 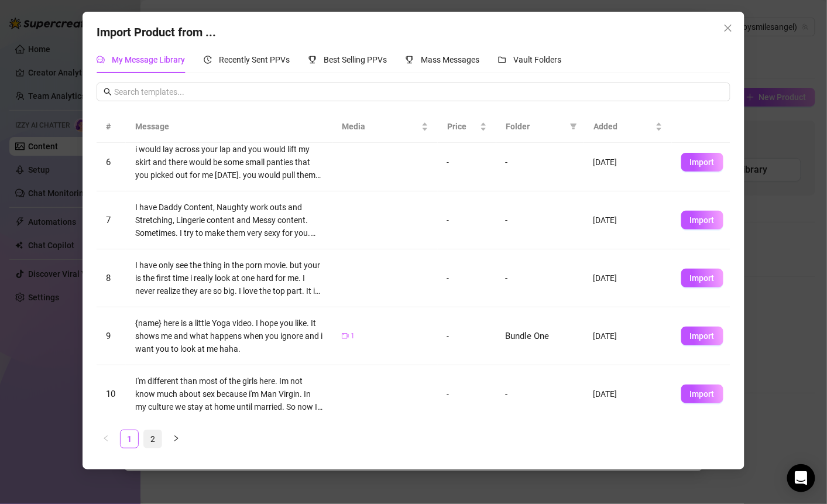 I want to click on span: Price, so click(x=462, y=126).